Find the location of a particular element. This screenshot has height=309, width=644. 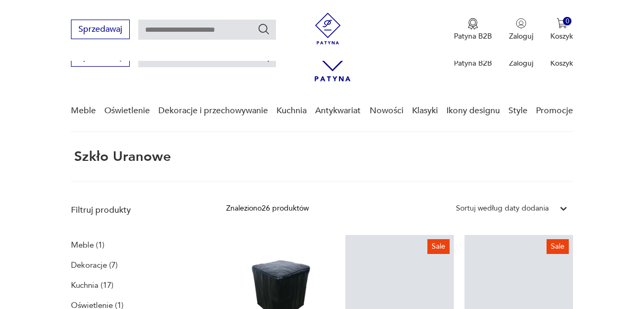

img: Patyna - sklep z meblami i dekoracjami vintage is located at coordinates (328, 29).